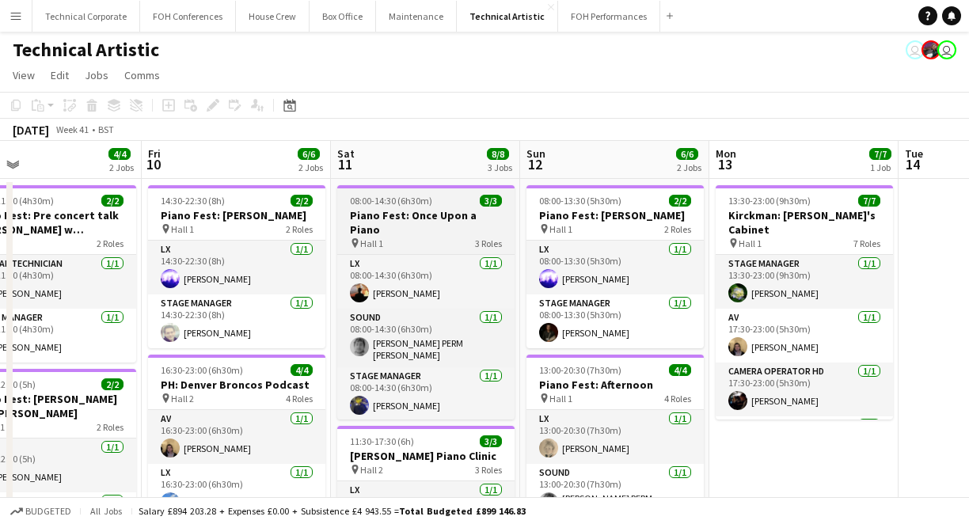  What do you see at coordinates (59, 75) in the screenshot?
I see `span: Edit` at bounding box center [59, 75].